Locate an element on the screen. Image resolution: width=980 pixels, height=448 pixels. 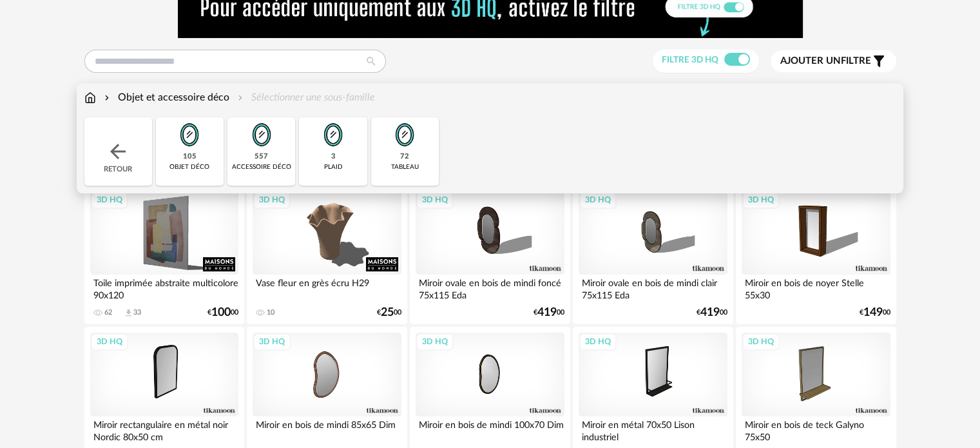
div: Vase fleur en grès écru H29 is located at coordinates (327, 287).